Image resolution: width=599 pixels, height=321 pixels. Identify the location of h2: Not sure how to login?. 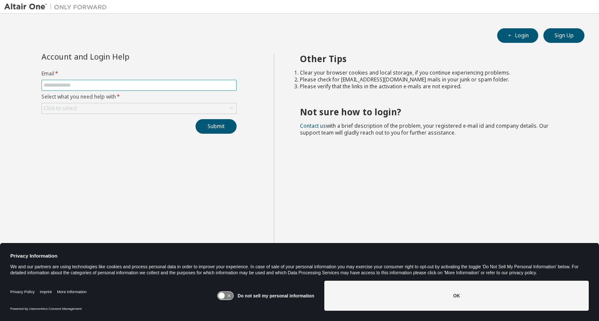
(435, 112).